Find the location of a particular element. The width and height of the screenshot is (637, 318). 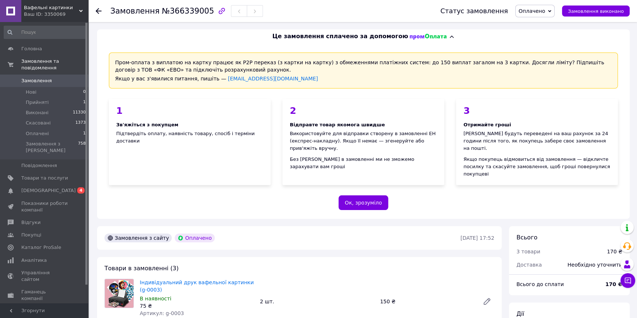

span: Каталог ProSale is located at coordinates (41, 248).